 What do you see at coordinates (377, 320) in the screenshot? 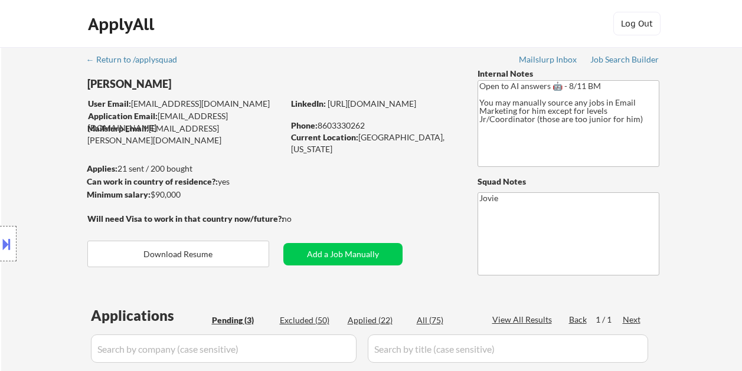
I see `div: Applied (22)` at bounding box center [377, 320].